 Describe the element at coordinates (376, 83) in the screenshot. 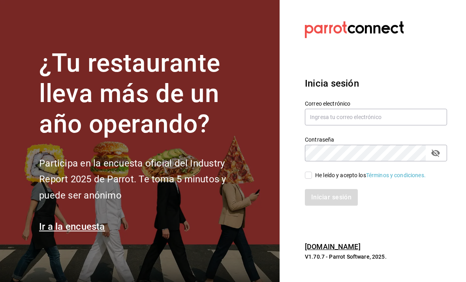

I see `h3: Inicia sesión` at that location.